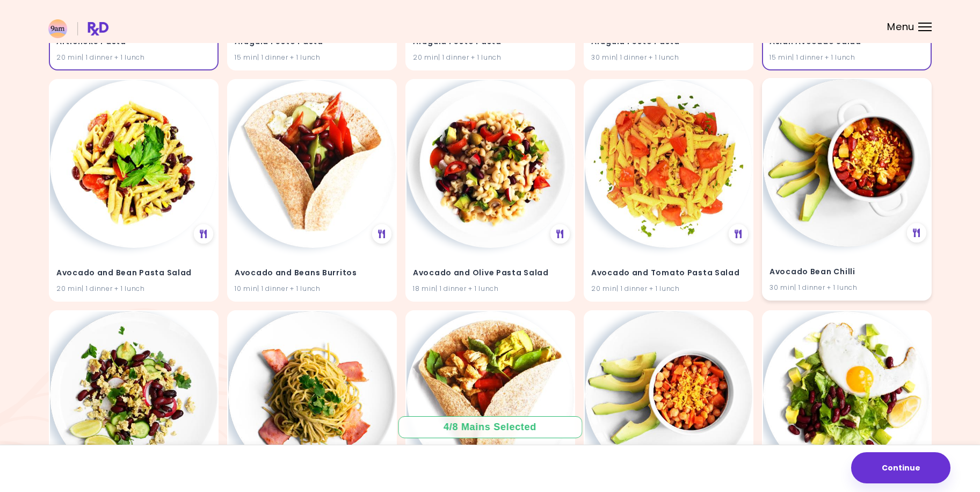 The height and width of the screenshot is (492, 980). Describe the element at coordinates (490, 427) in the screenshot. I see `div: 4 / 8 Mains Selected` at that location.